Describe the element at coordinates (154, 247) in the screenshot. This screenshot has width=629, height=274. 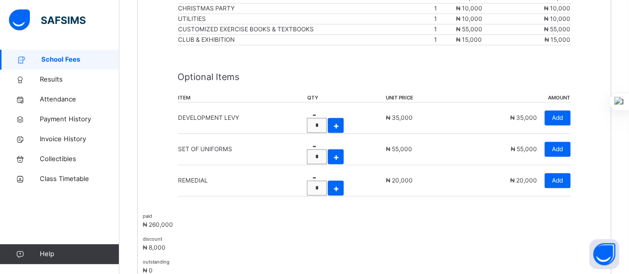
I see `span: ₦ 8,000` at that location.